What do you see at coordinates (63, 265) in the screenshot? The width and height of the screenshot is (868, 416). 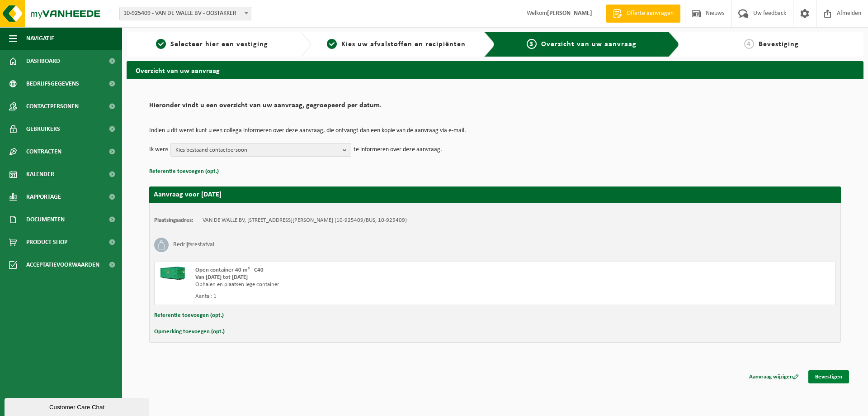 I see `span: Acceptatievoorwaarden` at bounding box center [63, 265].